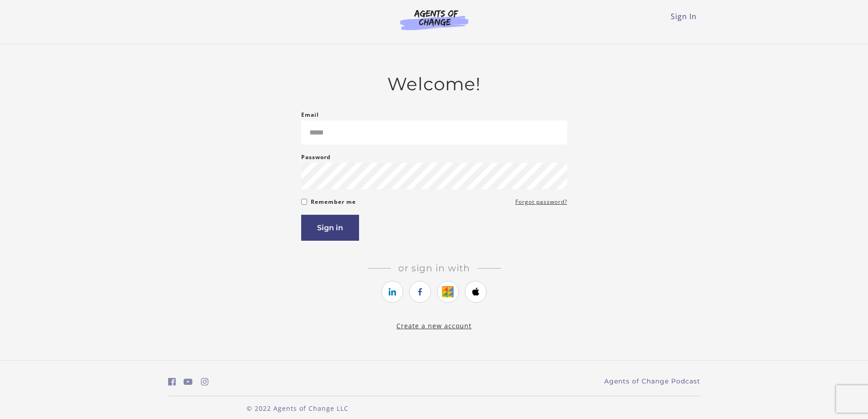  I want to click on p: © 2022 Agents of Change LLC, so click(297, 408).